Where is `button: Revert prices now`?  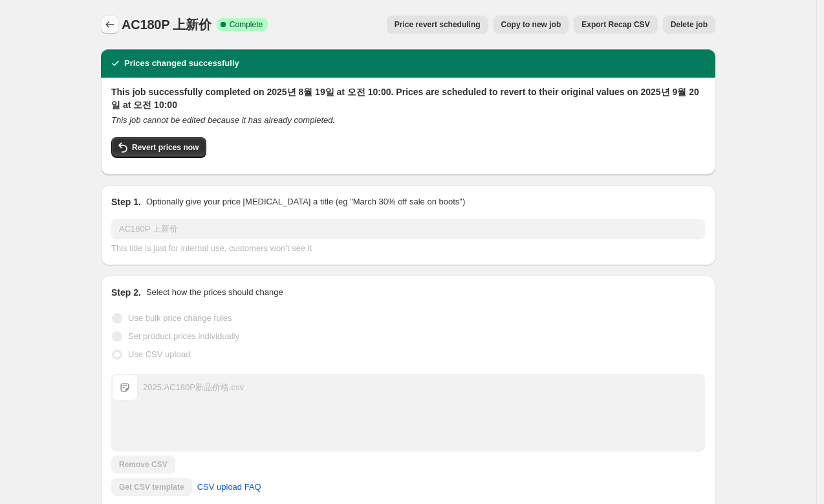
button: Revert prices now is located at coordinates (159, 147).